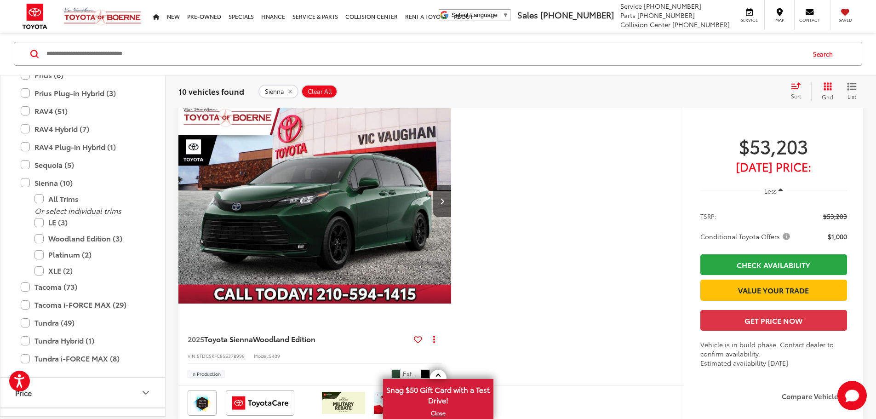 The image size is (876, 419). Describe the element at coordinates (773, 290) in the screenshot. I see `a: Value Your Trade` at that location.